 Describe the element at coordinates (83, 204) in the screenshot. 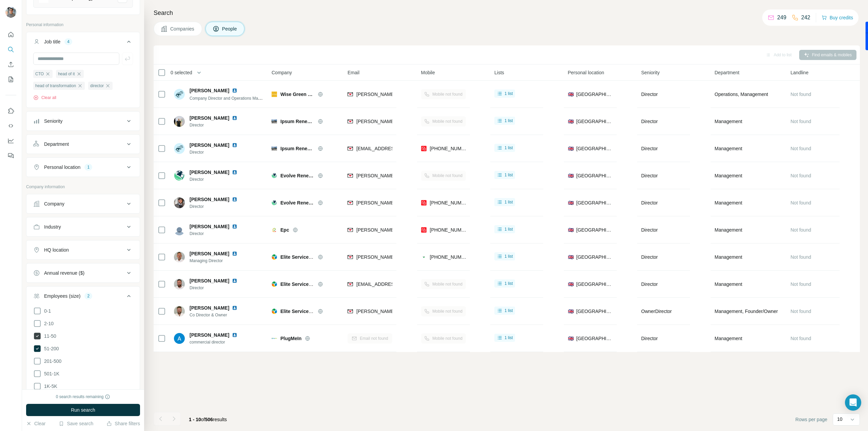

I see `button: Company` at that location.